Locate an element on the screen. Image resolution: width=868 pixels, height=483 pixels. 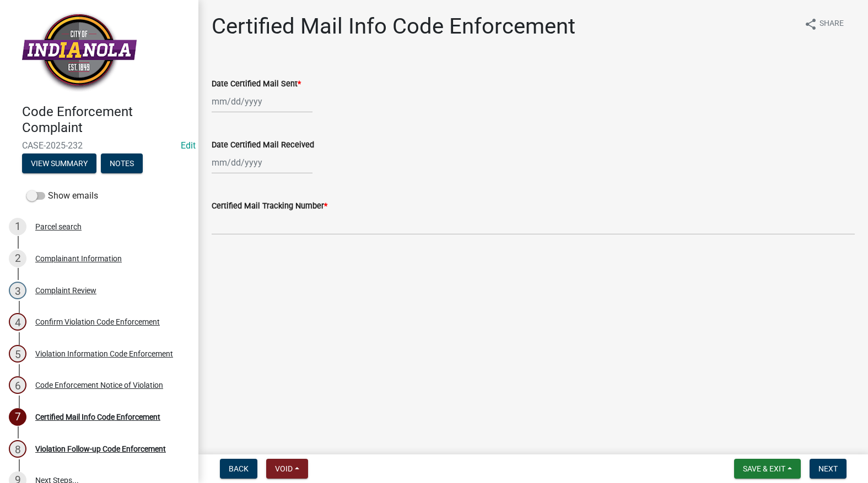
div: 4 is located at coordinates (17, 322).